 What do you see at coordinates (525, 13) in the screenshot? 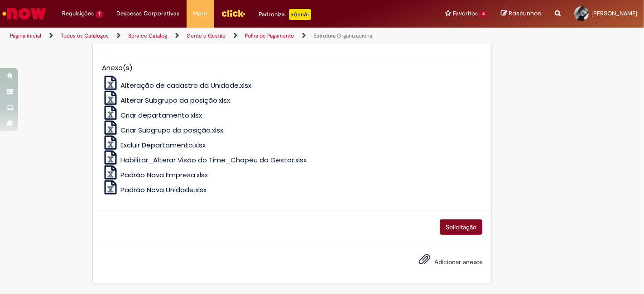
I see `span: Rascunhos` at bounding box center [525, 13].